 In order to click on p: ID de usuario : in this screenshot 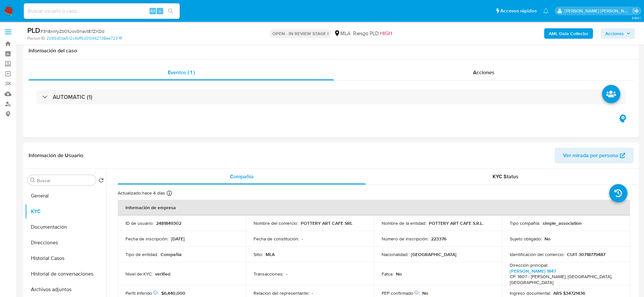, I will do `click(139, 223)`.